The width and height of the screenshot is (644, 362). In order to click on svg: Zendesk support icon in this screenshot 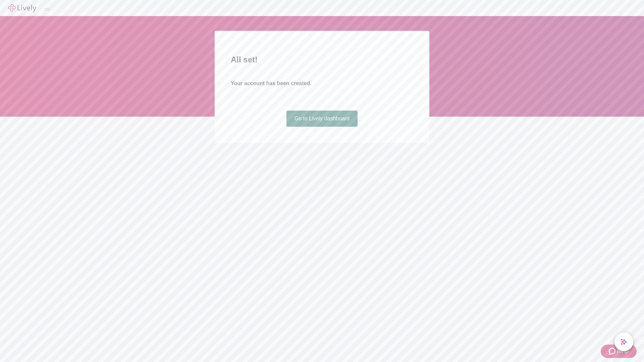, I will do `click(613, 351)`.